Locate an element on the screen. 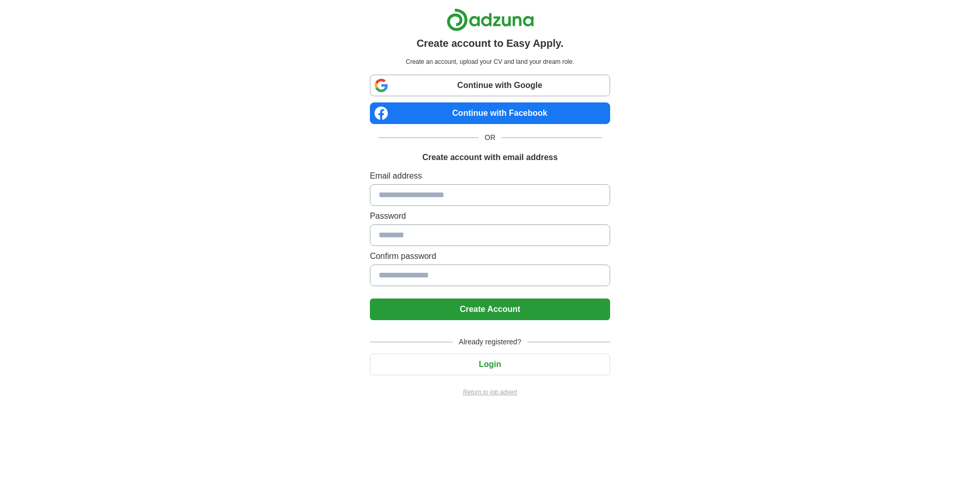 The height and width of the screenshot is (490, 980). label: Password is located at coordinates (490, 216).